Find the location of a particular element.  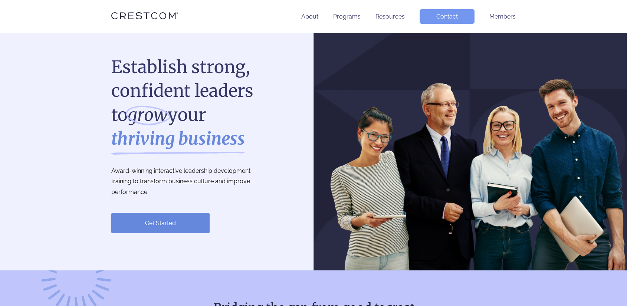

a: Resources is located at coordinates (390, 16).